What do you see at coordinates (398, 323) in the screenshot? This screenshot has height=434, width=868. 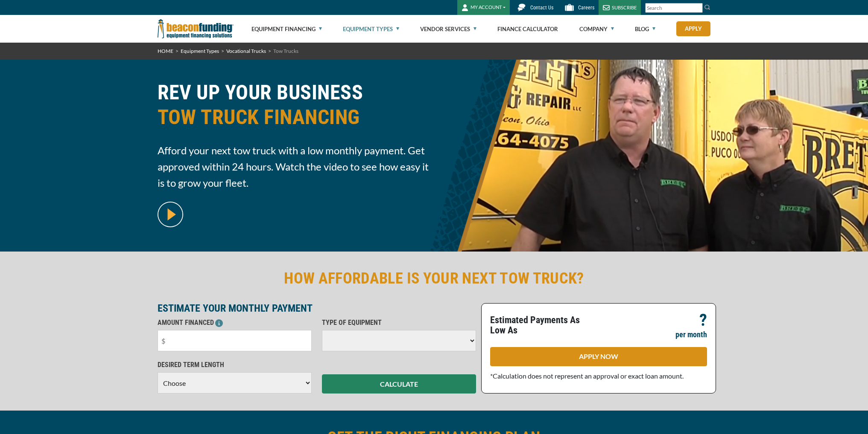 I see `p: TYPE OF EQUIPMENT` at bounding box center [398, 323].